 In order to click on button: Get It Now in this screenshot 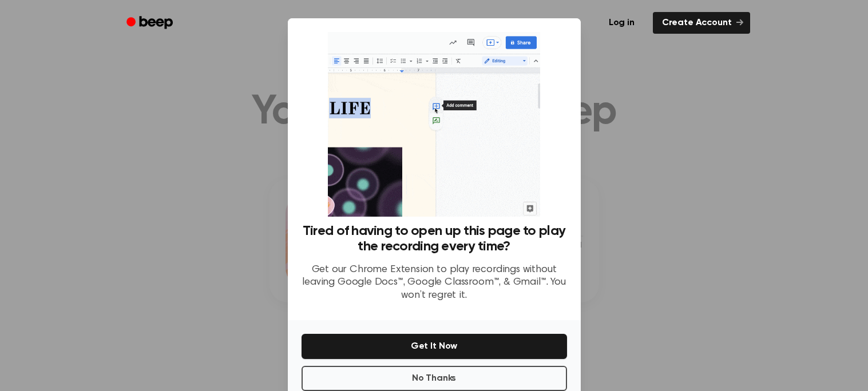, I will do `click(434, 346)`.